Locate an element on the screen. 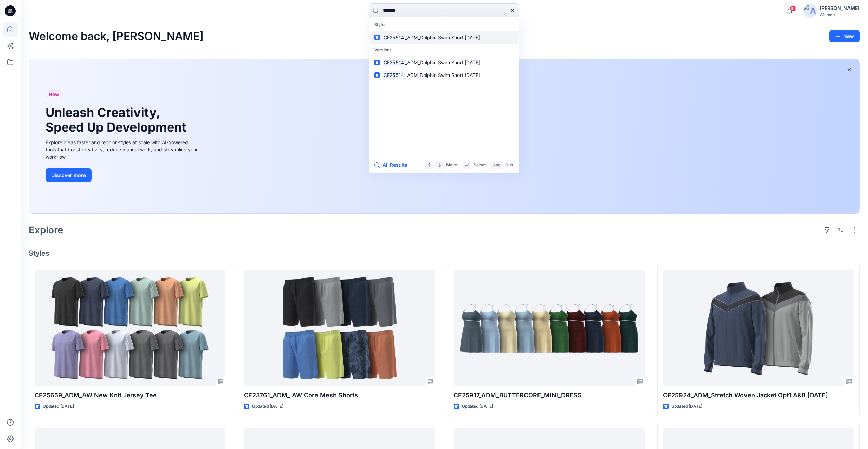 The height and width of the screenshot is (449, 868). a: CF25924_ADM_Stretch Woven Jacket Opt1 A&B 09JUL25 is located at coordinates (758, 328).